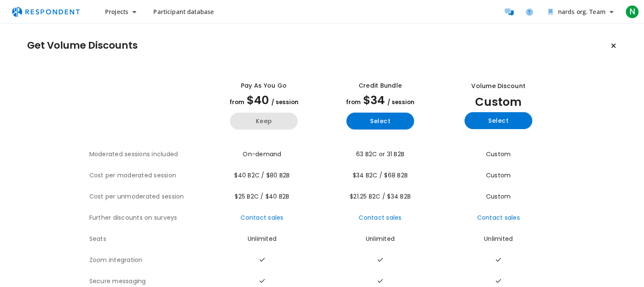 Image resolution: width=644 pixels, height=287 pixels. What do you see at coordinates (147, 218) in the screenshot?
I see `th: Further discounts on surveys` at bounding box center [147, 218].